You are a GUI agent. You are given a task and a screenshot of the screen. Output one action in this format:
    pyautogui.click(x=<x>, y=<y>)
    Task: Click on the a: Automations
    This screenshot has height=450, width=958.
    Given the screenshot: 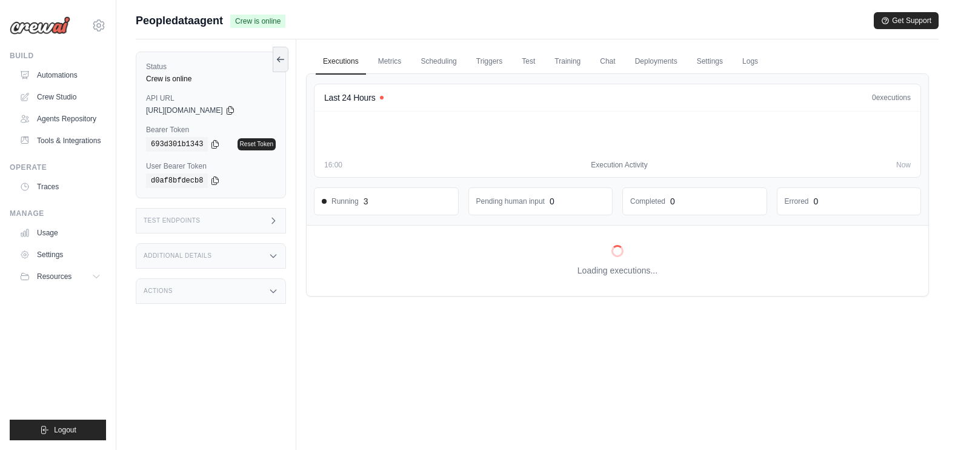 What is the action you would take?
    pyautogui.click(x=60, y=75)
    